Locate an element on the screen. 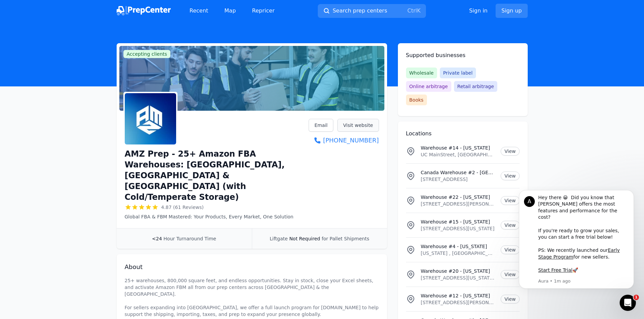  span: Accepting clients is located at coordinates (147, 54).